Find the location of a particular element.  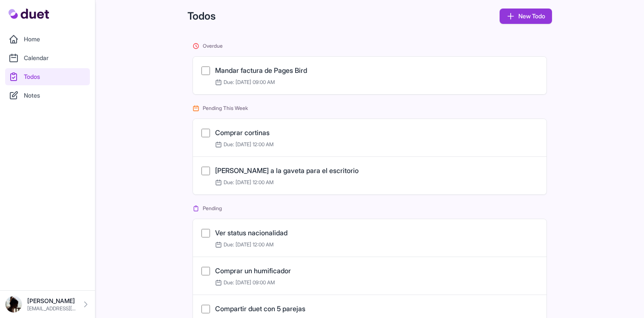

a: Compartir duet con 5 parejas is located at coordinates (261, 309).